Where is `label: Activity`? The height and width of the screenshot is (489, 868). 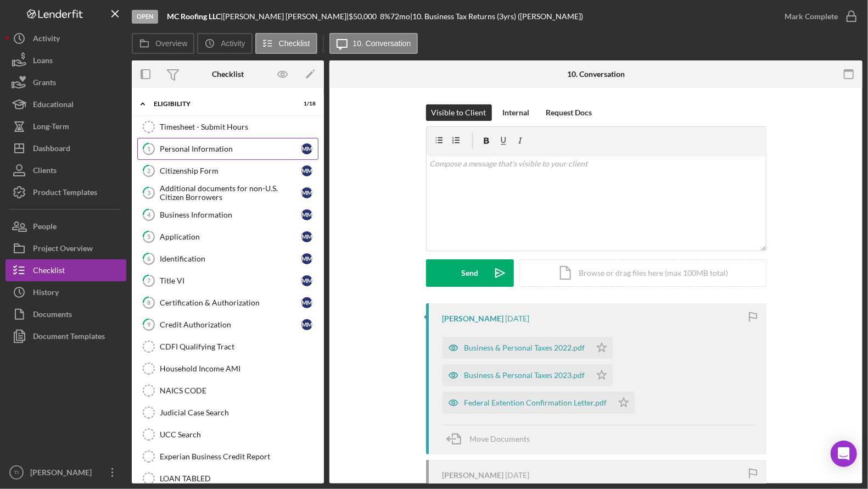
label: Activity is located at coordinates (232, 44).